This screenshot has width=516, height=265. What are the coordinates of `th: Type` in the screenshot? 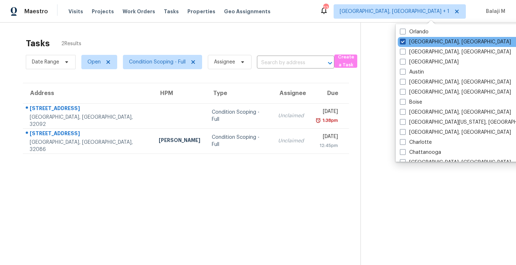 It's located at (239, 93).